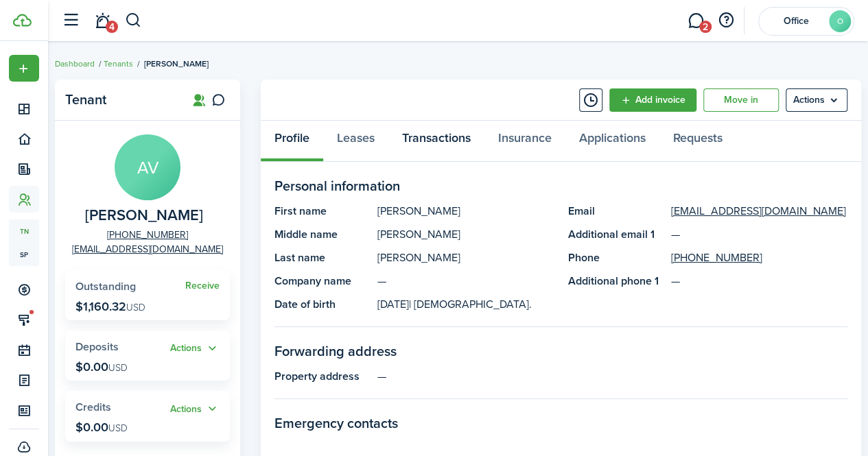 Image resolution: width=868 pixels, height=456 pixels. I want to click on a: Messaging, so click(696, 21).